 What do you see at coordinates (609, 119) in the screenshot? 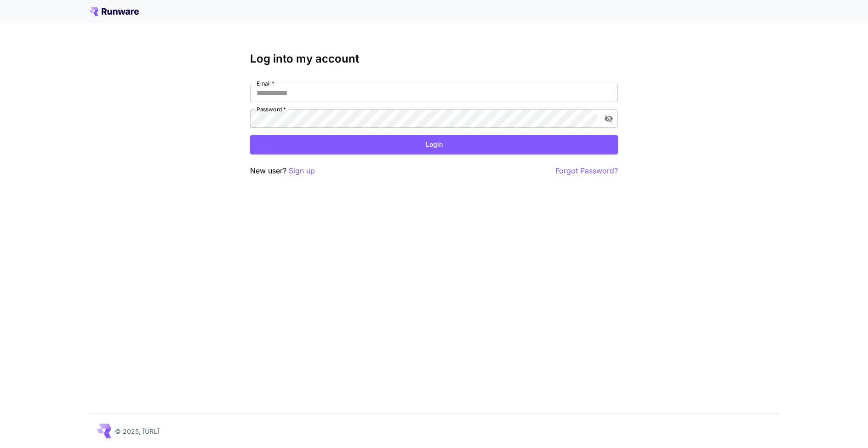
I see `button: toggle password visibility` at bounding box center [609, 119].